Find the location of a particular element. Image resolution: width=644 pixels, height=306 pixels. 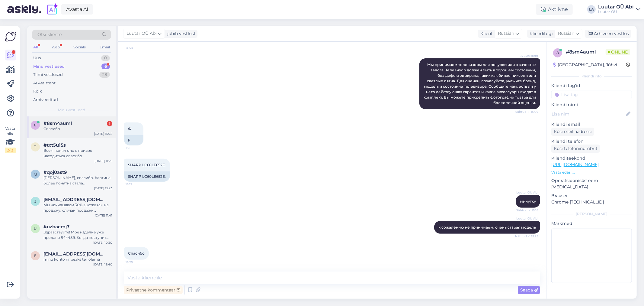

input: Lisa tag is located at coordinates (591, 94).